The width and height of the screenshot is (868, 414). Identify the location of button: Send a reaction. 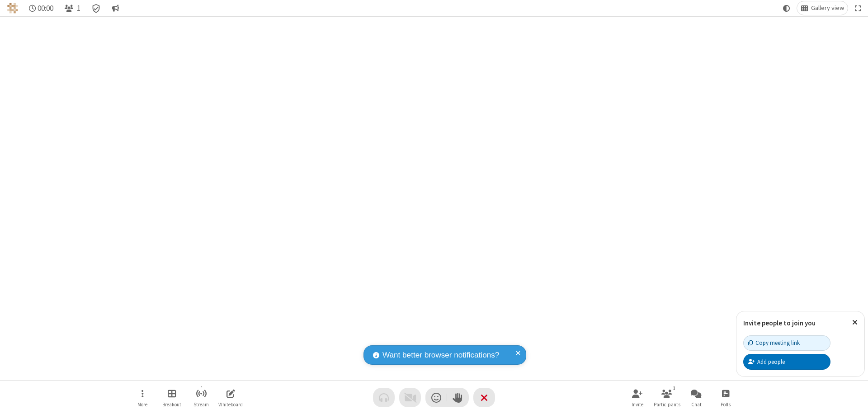
(436, 397).